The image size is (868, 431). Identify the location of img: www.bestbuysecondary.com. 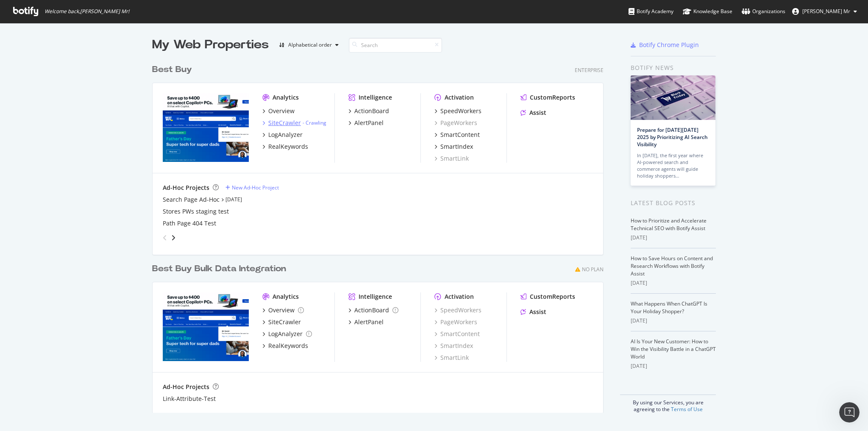
(206, 327).